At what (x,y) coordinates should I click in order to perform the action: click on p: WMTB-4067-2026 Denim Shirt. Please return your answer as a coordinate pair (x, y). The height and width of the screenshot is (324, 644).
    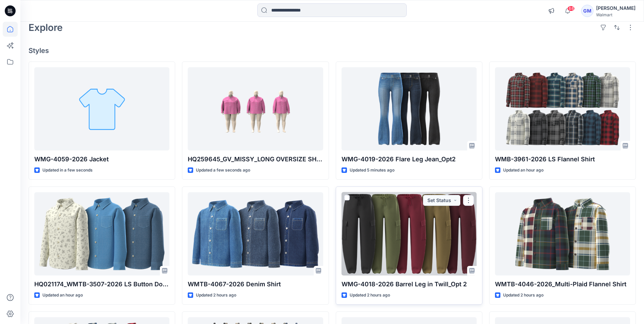
    Looking at the image, I should click on (255, 284).